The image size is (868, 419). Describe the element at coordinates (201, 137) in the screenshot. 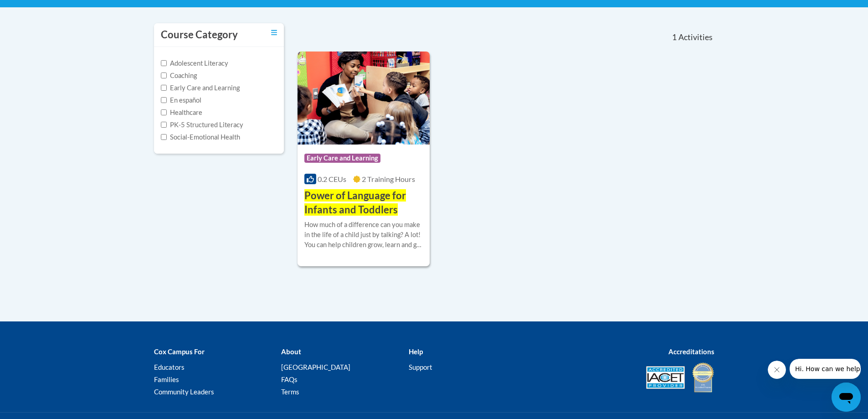

I see `label: Social-Emotional Health` at that location.